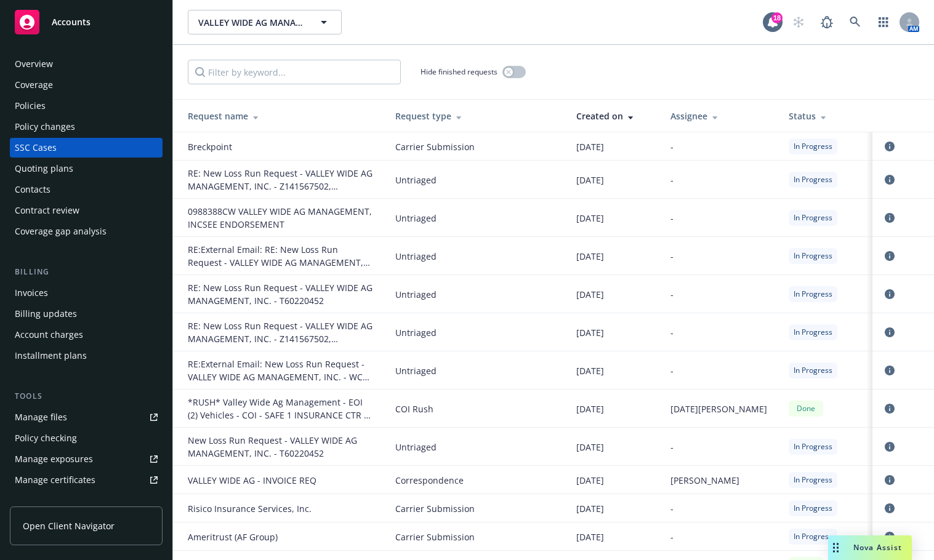 The image size is (934, 560). Describe the element at coordinates (870, 548) in the screenshot. I see `button: Nova Assist` at that location.